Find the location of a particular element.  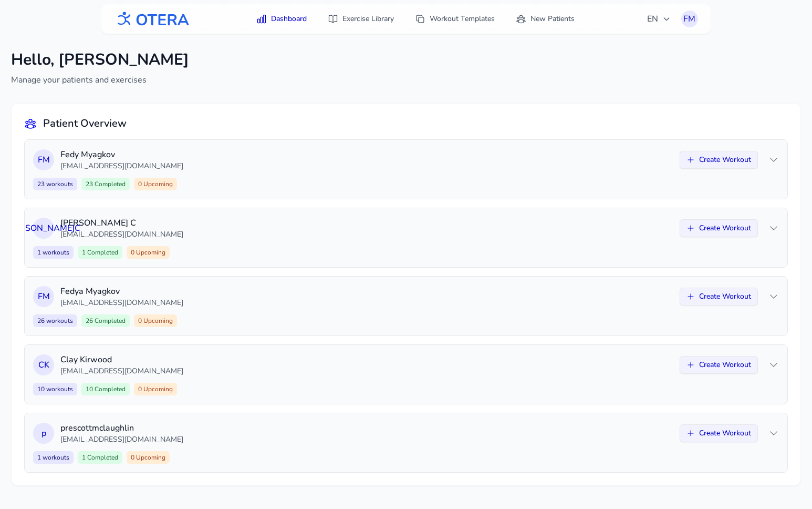

h2: Patient Overview is located at coordinates (84, 124).